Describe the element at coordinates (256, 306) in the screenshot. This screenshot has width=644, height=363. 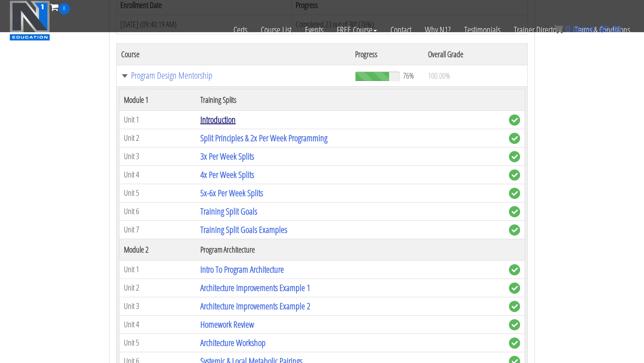
I see `a: Architecture Improvements Example 2` at that location.